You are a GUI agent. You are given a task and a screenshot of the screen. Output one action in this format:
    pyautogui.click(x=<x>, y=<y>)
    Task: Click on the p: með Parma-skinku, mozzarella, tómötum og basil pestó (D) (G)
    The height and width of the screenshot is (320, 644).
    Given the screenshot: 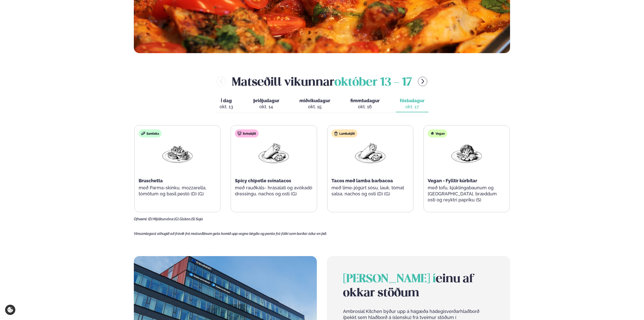 What is the action you would take?
    pyautogui.click(x=177, y=191)
    